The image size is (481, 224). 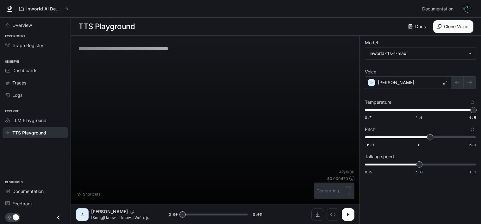 What do you see at coordinates (132, 212) in the screenshot?
I see `button: Copy Voice ID` at bounding box center [132, 212].